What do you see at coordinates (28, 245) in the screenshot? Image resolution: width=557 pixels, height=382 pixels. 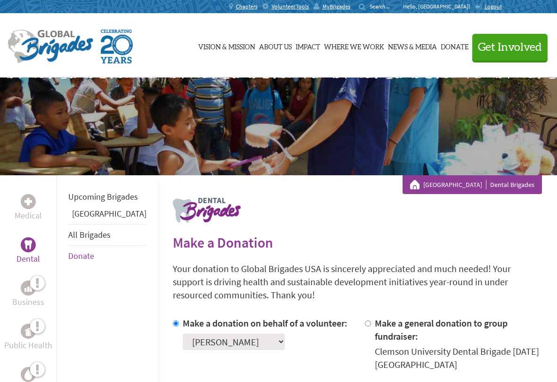 I see `div: Dental` at bounding box center [28, 245].